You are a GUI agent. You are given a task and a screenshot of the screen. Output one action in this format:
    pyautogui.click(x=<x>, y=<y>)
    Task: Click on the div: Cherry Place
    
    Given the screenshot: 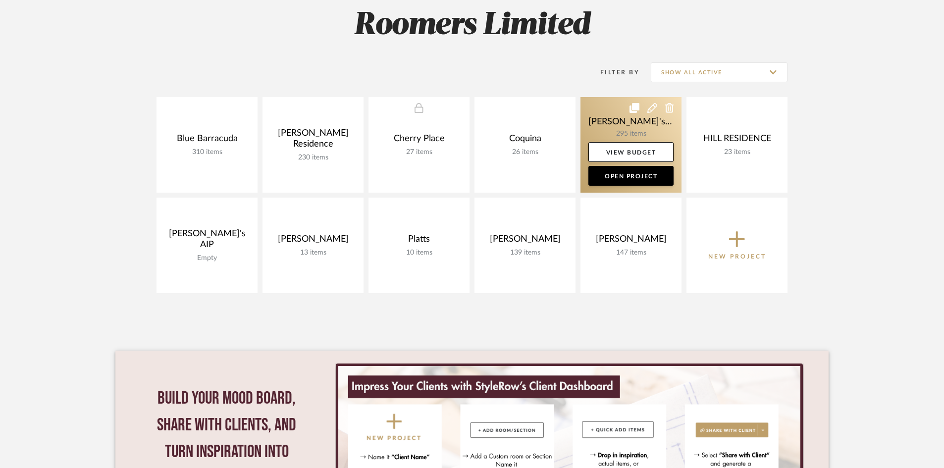 What is the action you would take?
    pyautogui.click(x=419, y=141)
    